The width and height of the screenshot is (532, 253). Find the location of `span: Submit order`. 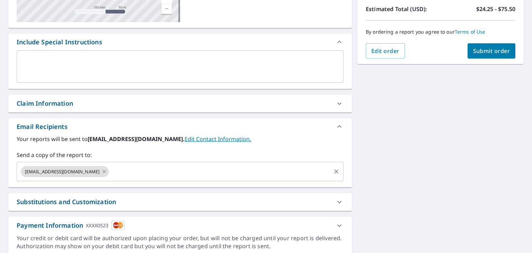

span: Submit order is located at coordinates (491, 51).